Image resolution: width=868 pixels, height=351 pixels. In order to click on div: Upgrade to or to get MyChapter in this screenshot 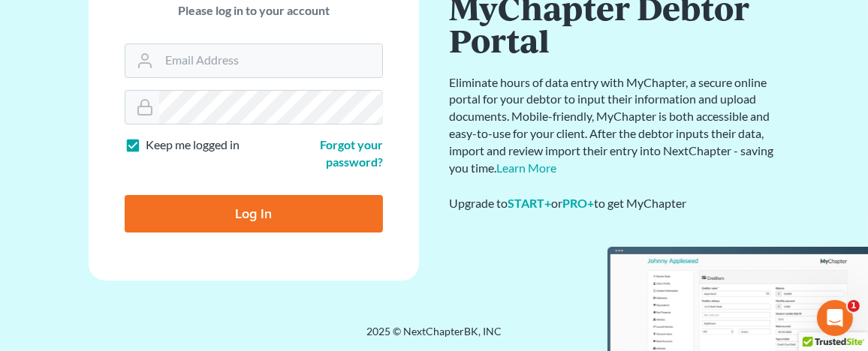, I will do `click(614, 204)`.